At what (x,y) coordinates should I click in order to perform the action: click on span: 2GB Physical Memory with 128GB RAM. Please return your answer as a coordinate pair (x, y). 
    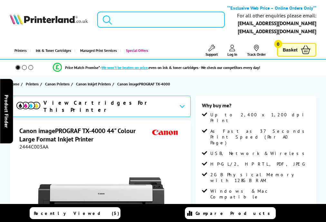
    Looking at the image, I should click on (260, 178).